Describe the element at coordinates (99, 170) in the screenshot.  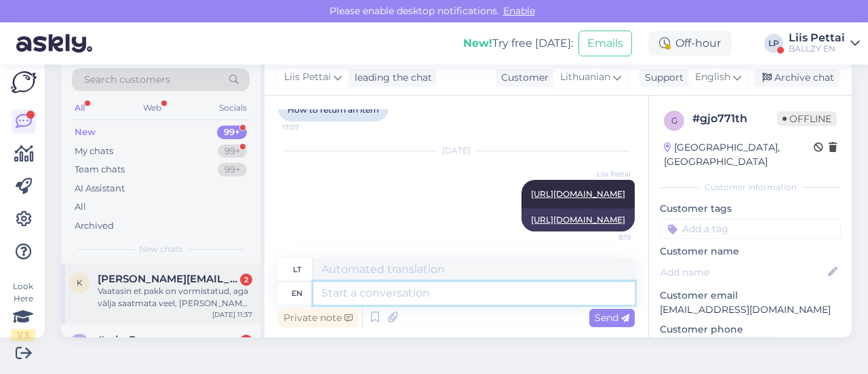
I see `div: Team chats` at that location.